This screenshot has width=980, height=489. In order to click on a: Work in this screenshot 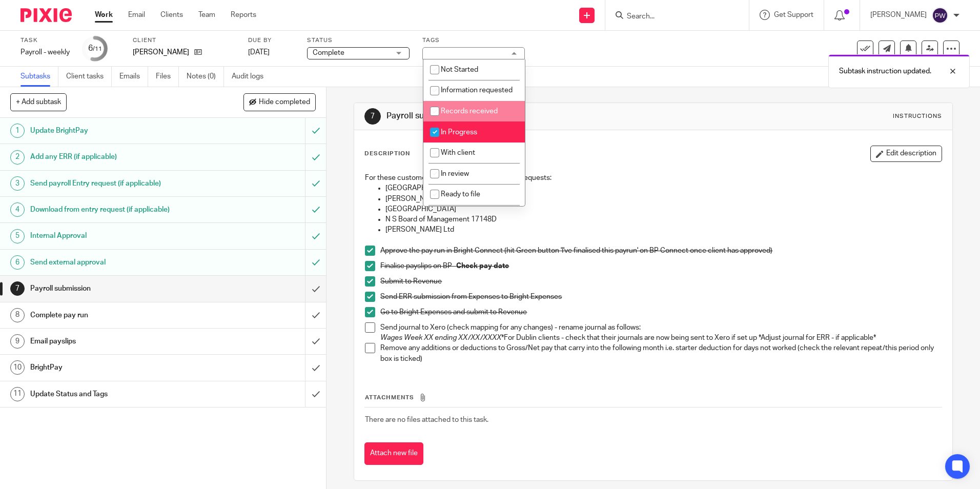, I will do `click(104, 15)`.